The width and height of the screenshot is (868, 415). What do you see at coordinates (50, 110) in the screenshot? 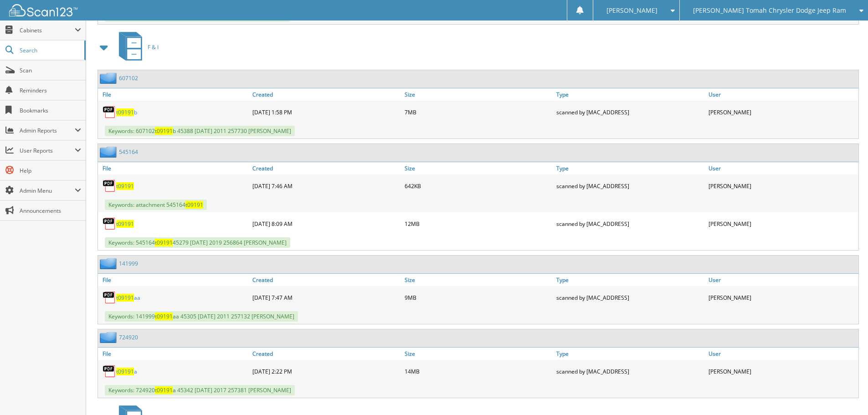
I see `span: Bookmarks` at bounding box center [50, 110].